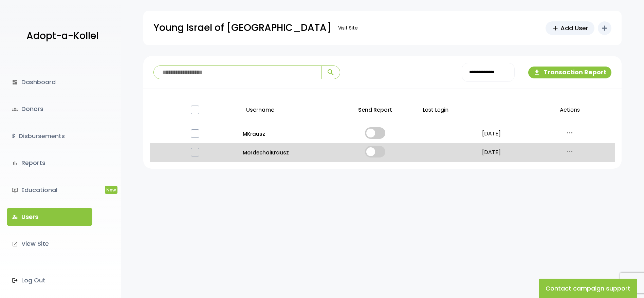  What do you see at coordinates (49, 163) in the screenshot?
I see `a: bar_chartReports` at bounding box center [49, 163].